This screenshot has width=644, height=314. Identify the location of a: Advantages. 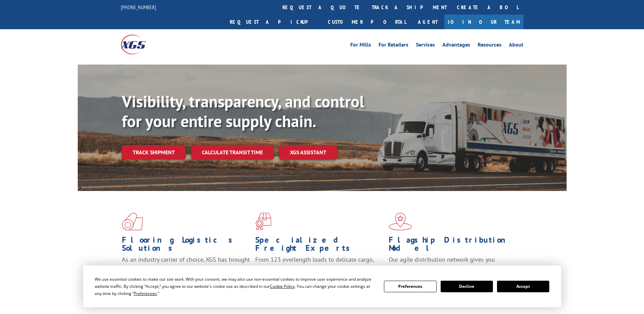
(456, 46).